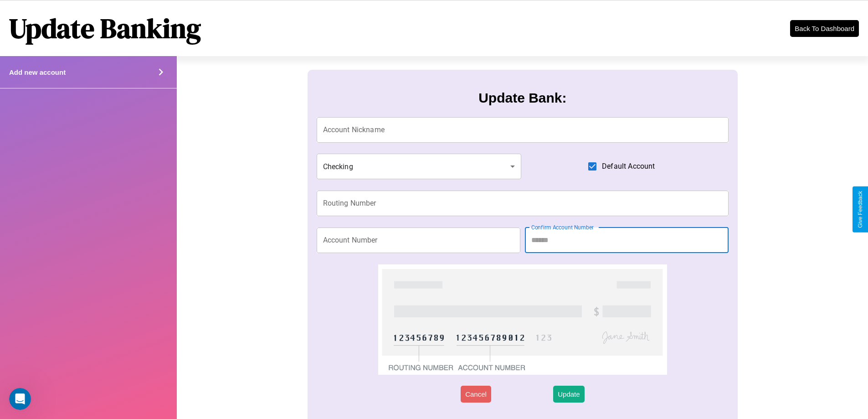 The height and width of the screenshot is (419, 868). Describe the element at coordinates (860, 209) in the screenshot. I see `div: Give Feedback` at that location.